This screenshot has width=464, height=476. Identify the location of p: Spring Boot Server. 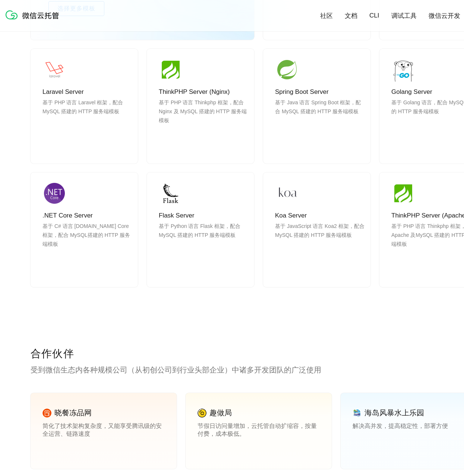
(320, 92).